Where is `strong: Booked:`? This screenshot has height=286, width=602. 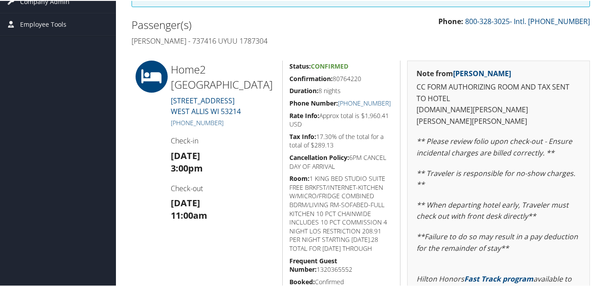 strong: Booked: is located at coordinates (302, 281).